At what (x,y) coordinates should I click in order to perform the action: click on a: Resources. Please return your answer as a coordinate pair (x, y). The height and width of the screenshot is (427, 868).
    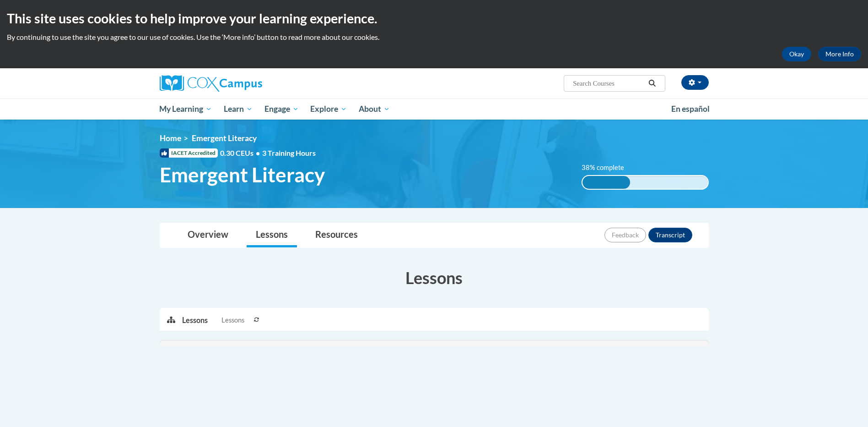
    Looking at the image, I should click on (337, 235).